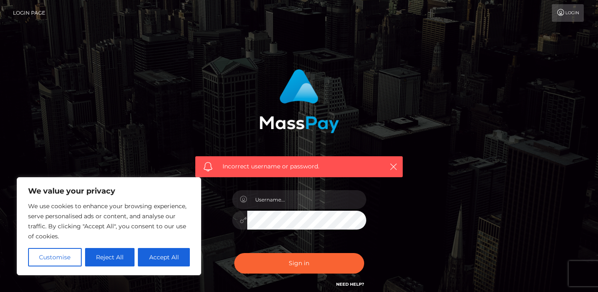 Image resolution: width=598 pixels, height=292 pixels. Describe the element at coordinates (568, 13) in the screenshot. I see `a: Login` at that location.